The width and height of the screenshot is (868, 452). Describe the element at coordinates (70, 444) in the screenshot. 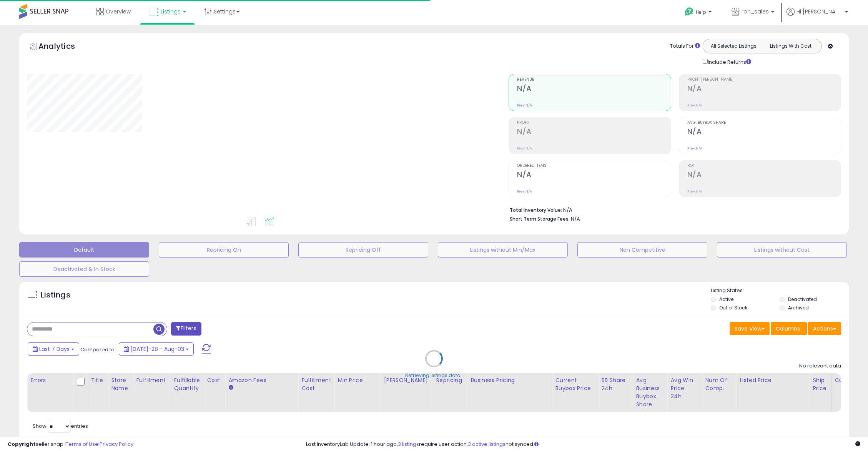

I see `div: seller snap | |` at that location.